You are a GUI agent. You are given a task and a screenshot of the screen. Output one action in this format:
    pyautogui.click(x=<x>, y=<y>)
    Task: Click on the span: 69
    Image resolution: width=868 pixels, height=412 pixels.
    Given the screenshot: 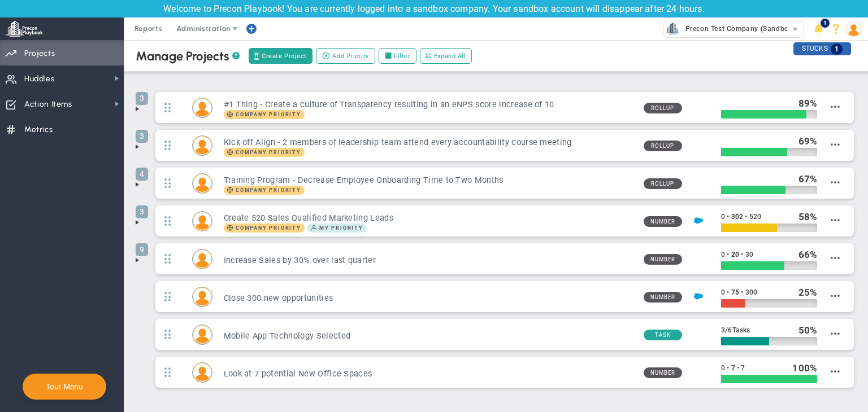 What is the action you would take?
    pyautogui.click(x=804, y=141)
    